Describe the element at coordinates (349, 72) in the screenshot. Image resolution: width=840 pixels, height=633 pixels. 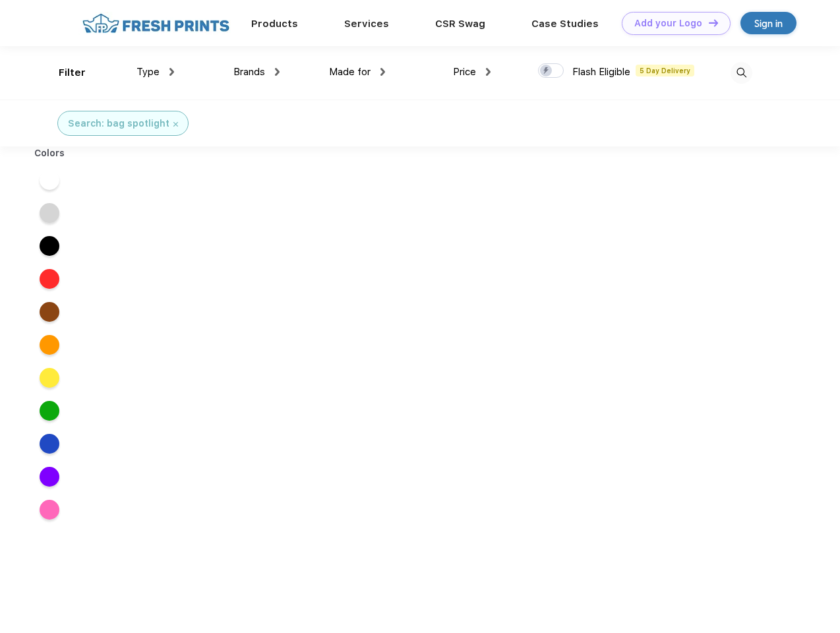
I see `span: Made for` at that location.